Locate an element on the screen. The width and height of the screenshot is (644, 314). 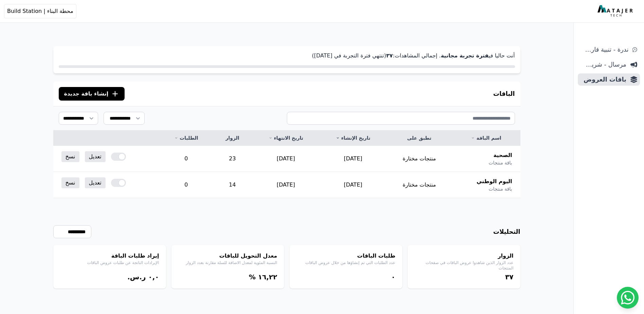
div: ۳٧ is located at coordinates (464, 277).